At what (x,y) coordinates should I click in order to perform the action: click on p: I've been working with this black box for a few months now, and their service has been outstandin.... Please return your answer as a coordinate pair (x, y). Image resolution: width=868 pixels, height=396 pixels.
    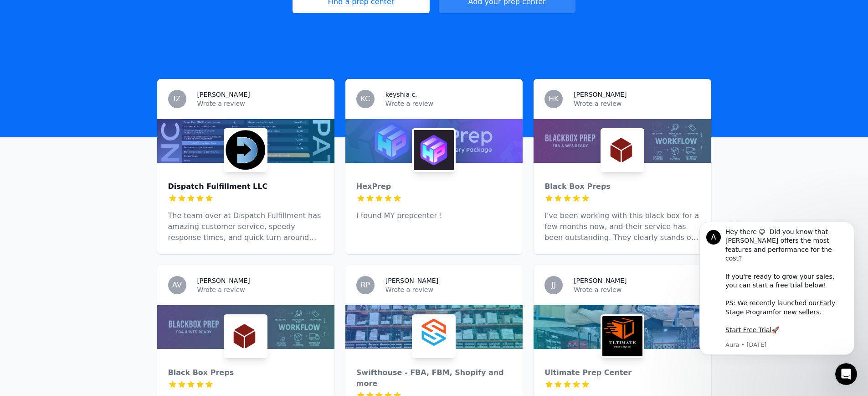
    Looking at the image, I should click on (622, 227).